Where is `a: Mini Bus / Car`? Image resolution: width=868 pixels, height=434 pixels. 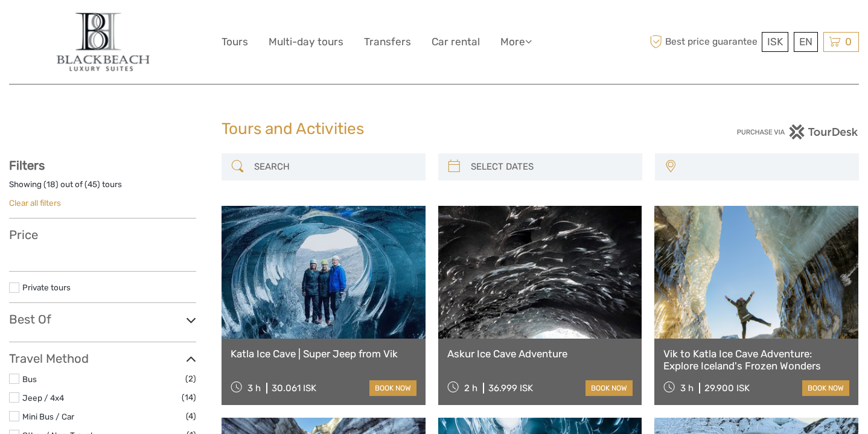 a: Mini Bus / Car is located at coordinates (48, 417).